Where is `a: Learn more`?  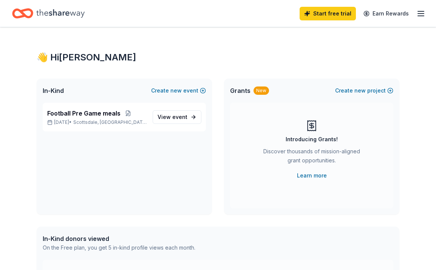
a: Learn more is located at coordinates (312, 176).